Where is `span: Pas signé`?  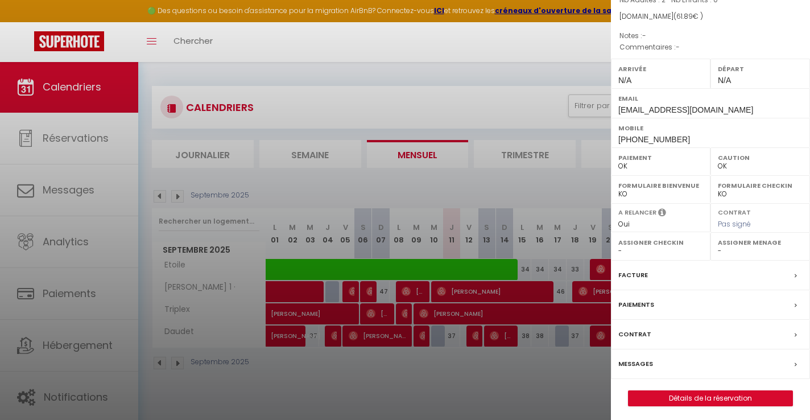 span: Pas signé is located at coordinates (735, 224).